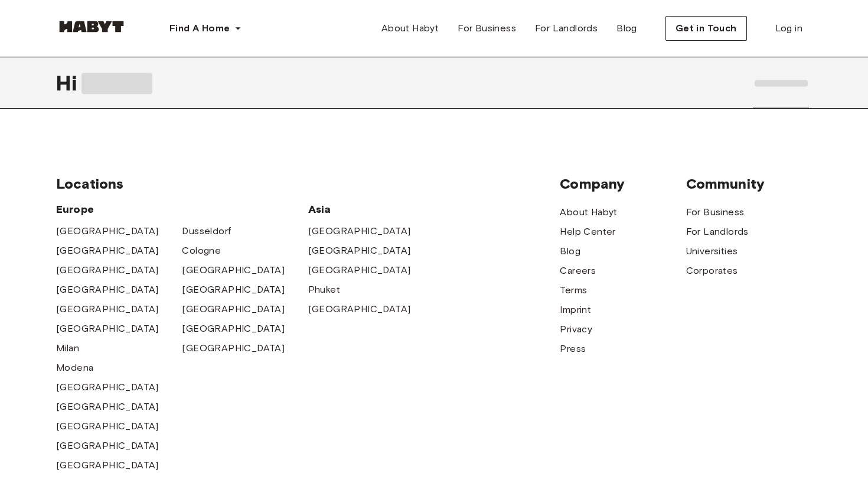  I want to click on span: Careers, so click(578, 271).